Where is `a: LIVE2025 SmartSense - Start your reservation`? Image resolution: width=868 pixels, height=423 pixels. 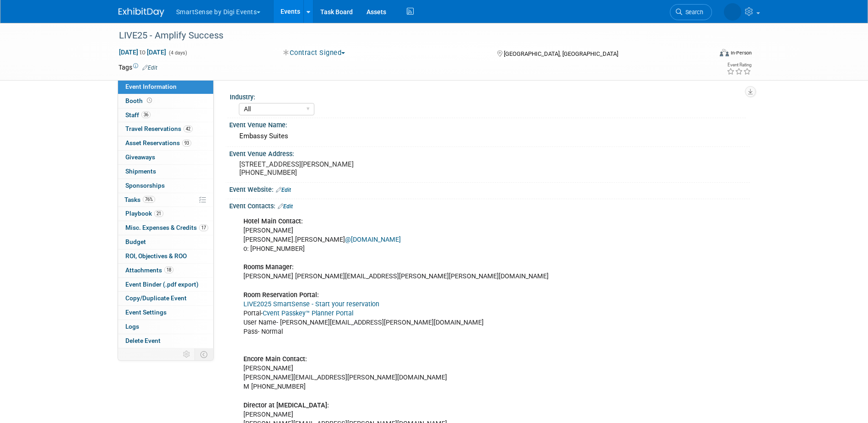
a: LIVE2025 SmartSense - Start your reservation is located at coordinates (311, 304).